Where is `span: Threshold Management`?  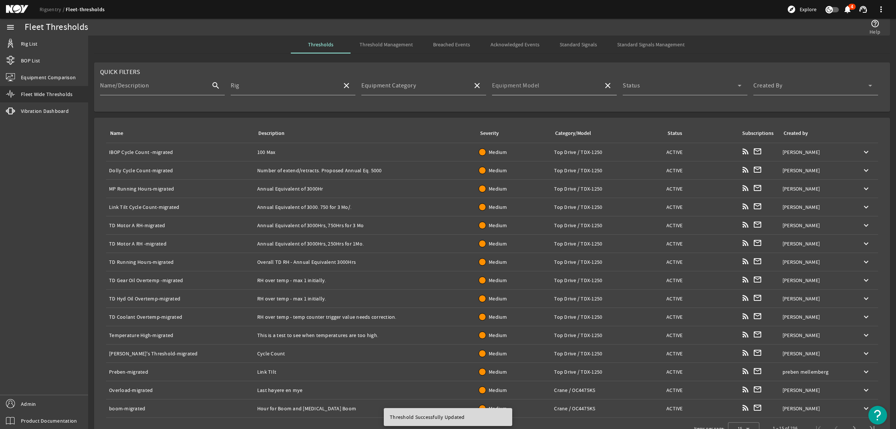 span: Threshold Management is located at coordinates (386, 44).